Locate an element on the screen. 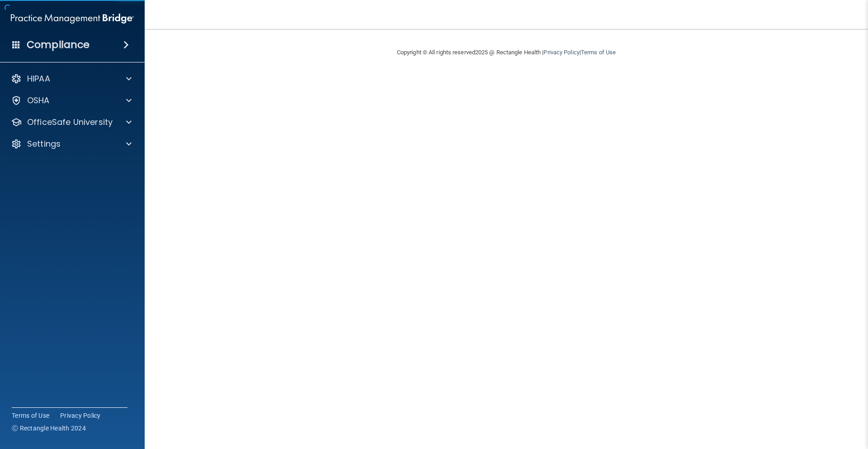 The height and width of the screenshot is (449, 868). a: OfficeSafe University is located at coordinates (71, 122).